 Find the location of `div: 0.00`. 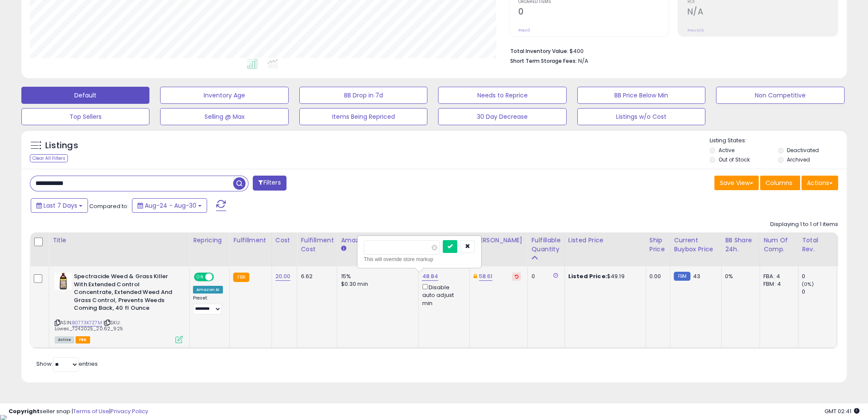

div: 0.00 is located at coordinates (656, 276).